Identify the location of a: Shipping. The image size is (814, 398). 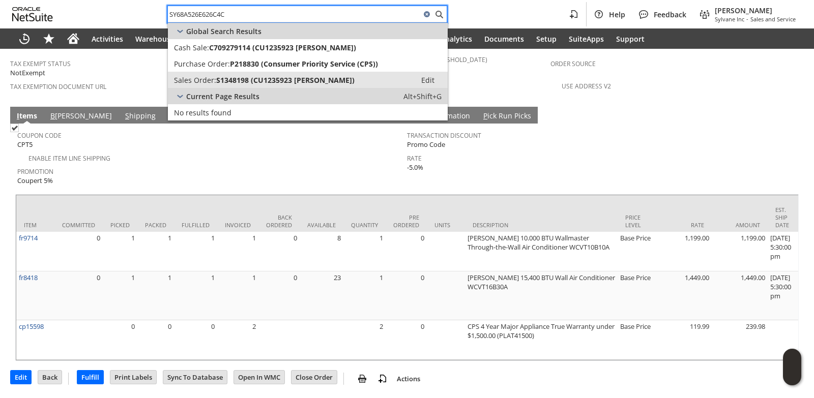
(140, 116).